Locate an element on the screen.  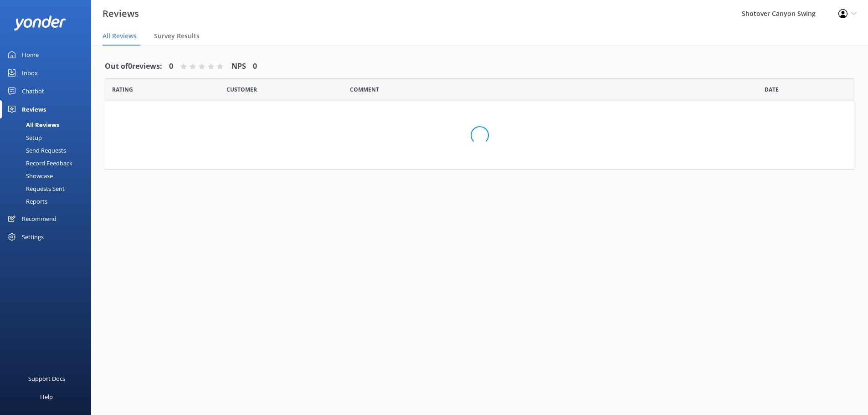
div: Record Feedback is located at coordinates (39, 163).